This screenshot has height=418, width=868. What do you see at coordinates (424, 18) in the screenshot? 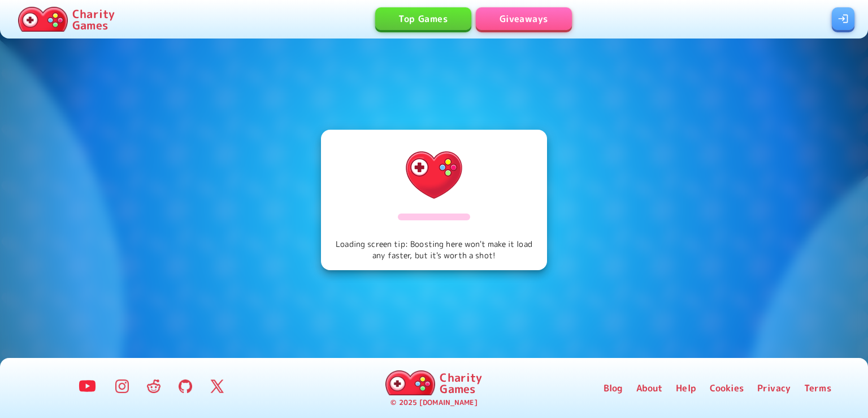
I see `a: Top Games` at bounding box center [424, 18].